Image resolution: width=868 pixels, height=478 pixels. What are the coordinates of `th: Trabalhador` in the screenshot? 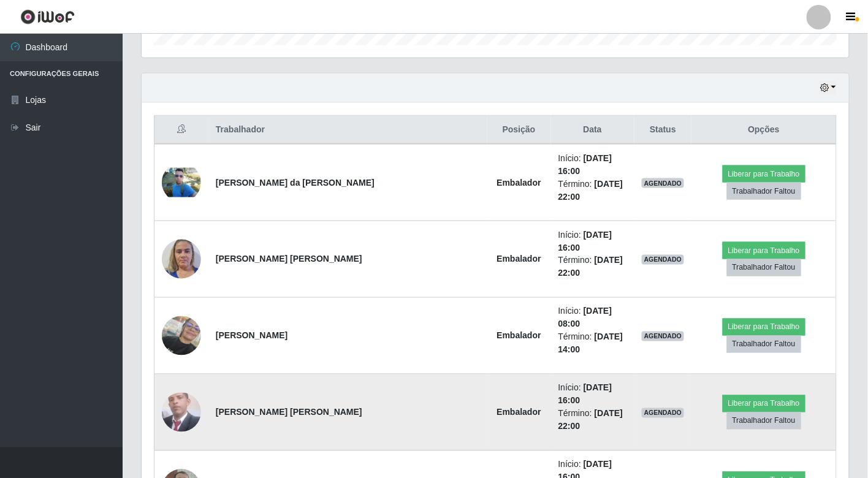 It's located at (347, 130).